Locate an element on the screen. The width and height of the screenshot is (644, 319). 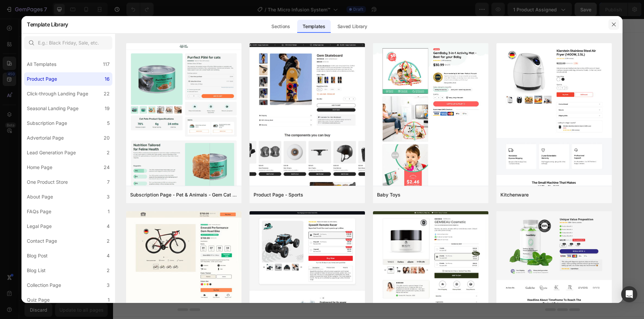
div: Advertorial Page is located at coordinates (45, 138).